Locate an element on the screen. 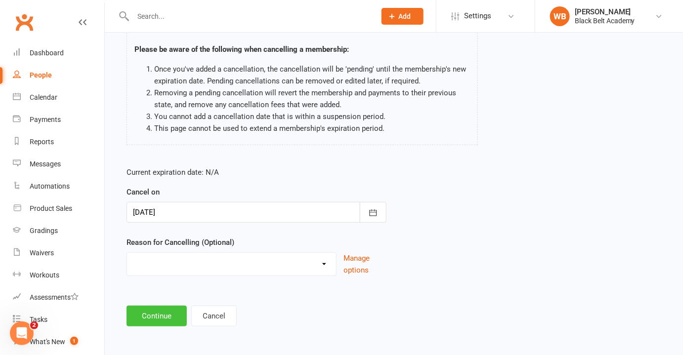  div: Waivers is located at coordinates (42, 253).